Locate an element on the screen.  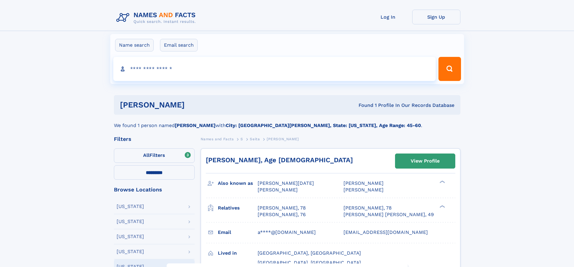
span: Seita is located at coordinates (255, 139).